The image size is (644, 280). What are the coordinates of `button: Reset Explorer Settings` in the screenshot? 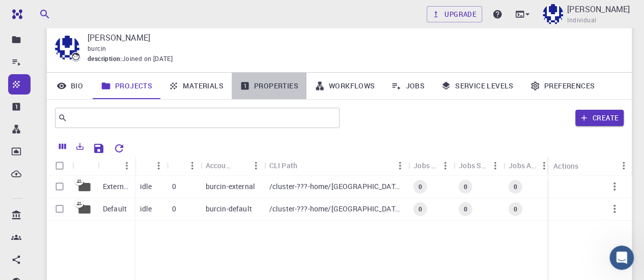 It's located at (119, 148).